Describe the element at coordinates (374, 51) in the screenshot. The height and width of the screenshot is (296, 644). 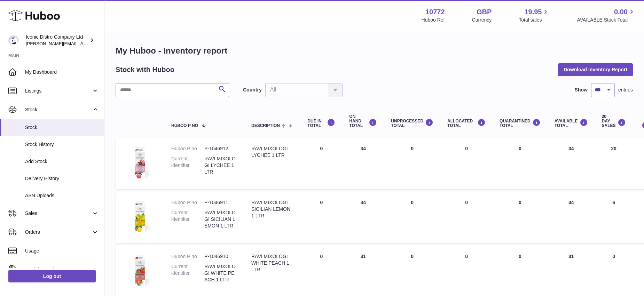
I see `h1: My Huboo - Inventory report` at that location.